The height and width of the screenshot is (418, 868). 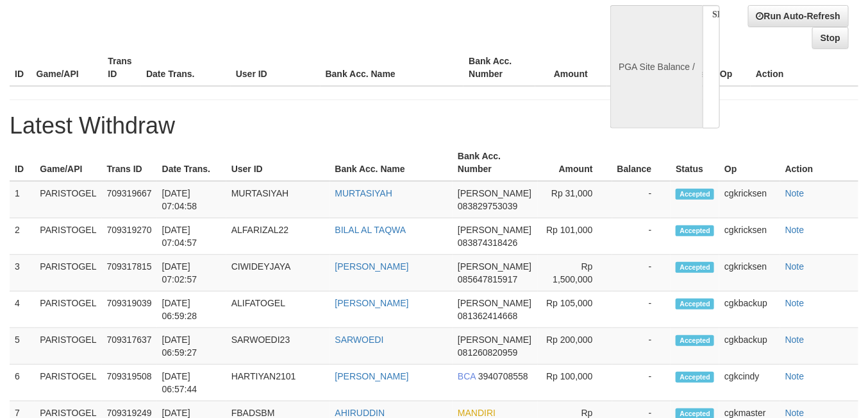 I want to click on td: MURTASIYAH, so click(x=278, y=200).